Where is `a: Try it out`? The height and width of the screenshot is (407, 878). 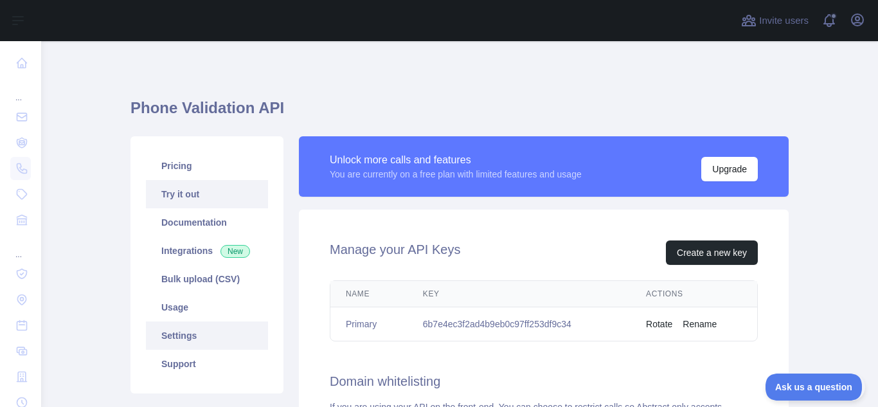 a: Try it out is located at coordinates (207, 194).